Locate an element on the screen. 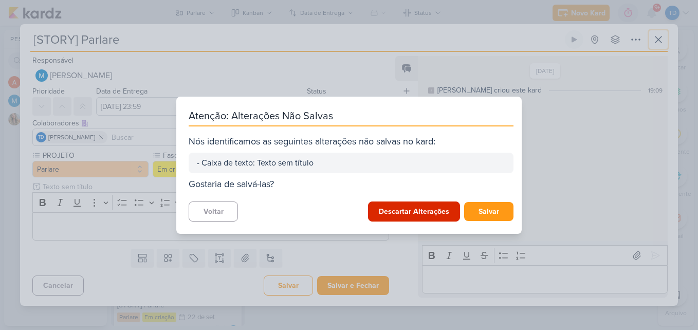 This screenshot has width=698, height=330. div: Nós identificamos as seguintes alterações não salvas no kard: is located at coordinates (351, 141).